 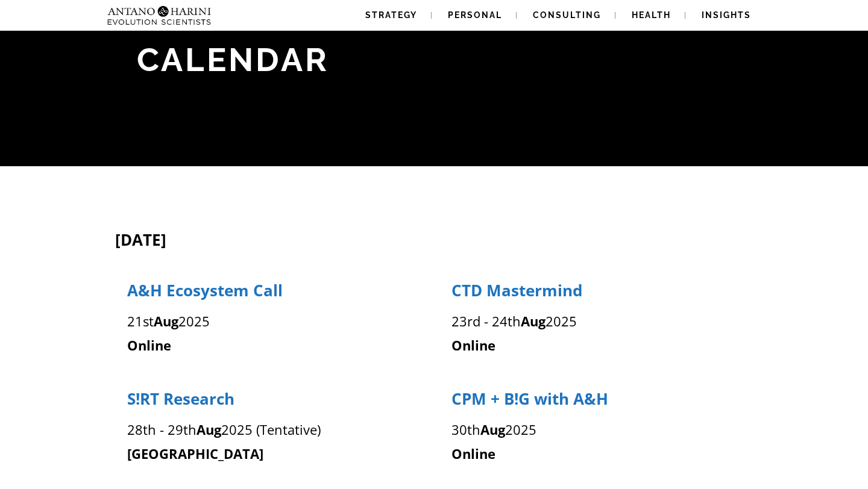 What do you see at coordinates (233, 59) in the screenshot?
I see `span: Calendar` at bounding box center [233, 59].